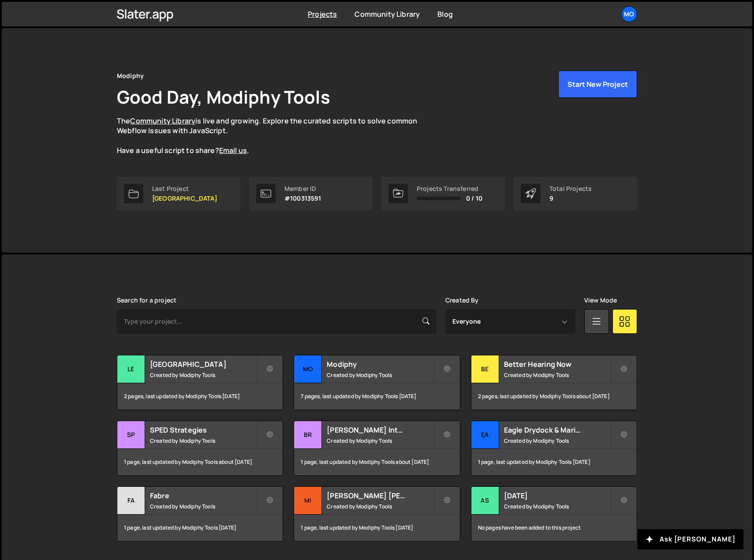 This screenshot has width=754, height=560. Describe the element at coordinates (308, 500) in the screenshot. I see `div: Mi` at that location.